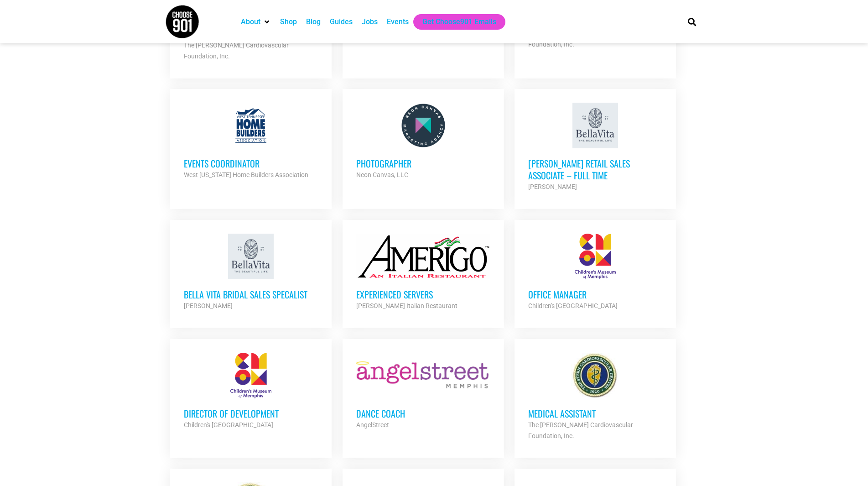 This screenshot has width=868, height=486. What do you see at coordinates (423, 163) in the screenshot?
I see `h3: Photographer` at bounding box center [423, 163].